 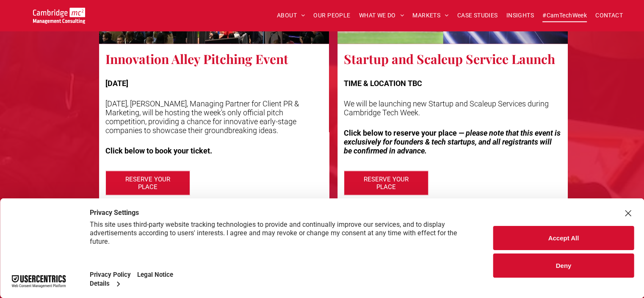 What do you see at coordinates (520, 15) in the screenshot?
I see `a: INSIGHTS` at bounding box center [520, 15].